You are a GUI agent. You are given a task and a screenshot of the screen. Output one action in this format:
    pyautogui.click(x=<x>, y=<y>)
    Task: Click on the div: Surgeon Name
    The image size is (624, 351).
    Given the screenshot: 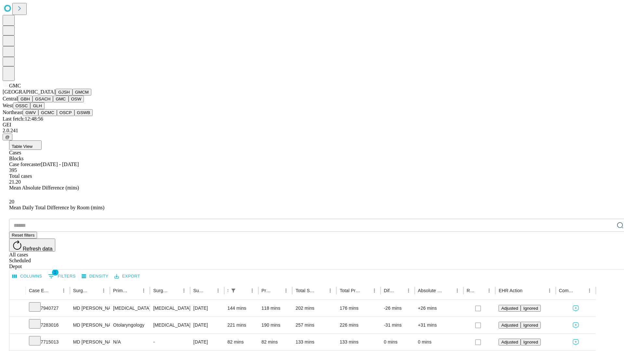 What is the action you would take?
    pyautogui.click(x=81, y=291)
    